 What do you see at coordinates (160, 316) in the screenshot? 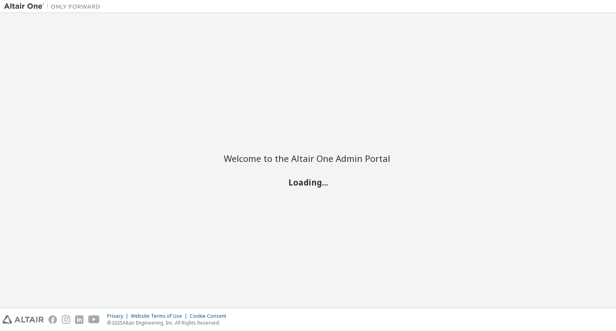
I see `div: Website Terms of Use` at bounding box center [160, 316].